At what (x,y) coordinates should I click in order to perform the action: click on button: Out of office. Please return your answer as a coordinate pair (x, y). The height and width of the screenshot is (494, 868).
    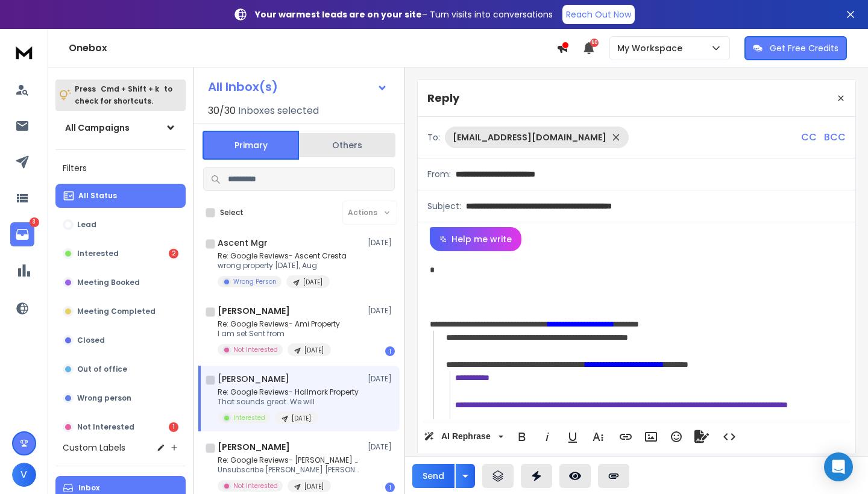
    Looking at the image, I should click on (120, 369).